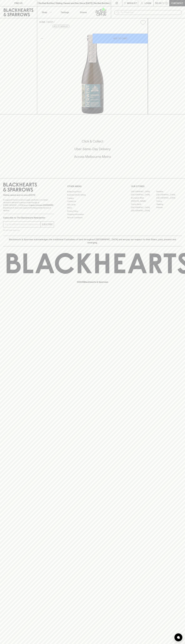 The height and width of the screenshot is (644, 185). What do you see at coordinates (50, 22) in the screenshot?
I see `a: SHOP` at bounding box center [50, 22].